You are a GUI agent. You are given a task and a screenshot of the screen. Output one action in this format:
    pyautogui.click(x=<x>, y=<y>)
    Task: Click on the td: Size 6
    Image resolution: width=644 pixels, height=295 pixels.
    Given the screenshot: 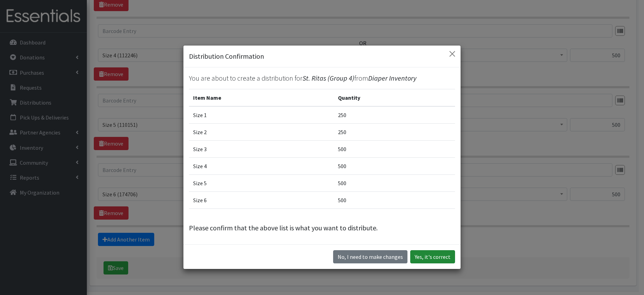 What is the action you would take?
    pyautogui.click(x=261, y=200)
    